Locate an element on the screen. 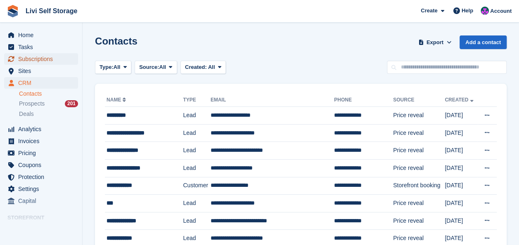 The width and height of the screenshot is (519, 245). td: Storefront booking is located at coordinates (419, 186).